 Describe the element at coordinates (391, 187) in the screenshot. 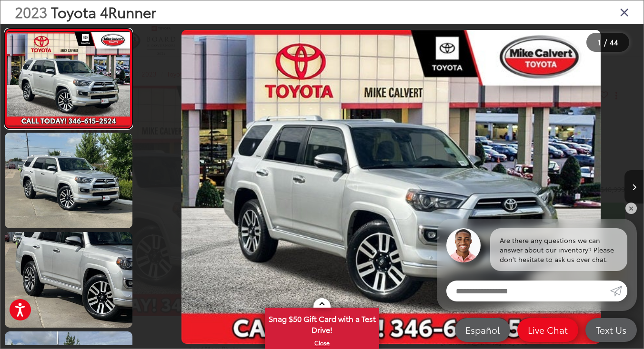

I see `div: 2023 Toyota 4Runner Limited 0` at that location.